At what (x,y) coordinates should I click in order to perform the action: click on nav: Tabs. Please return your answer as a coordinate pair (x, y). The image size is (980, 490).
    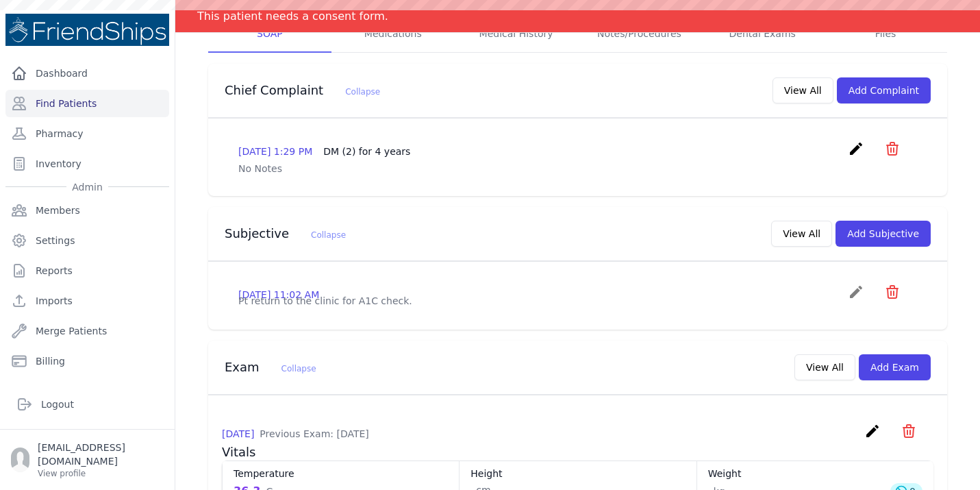
    Looking at the image, I should click on (577, 35).